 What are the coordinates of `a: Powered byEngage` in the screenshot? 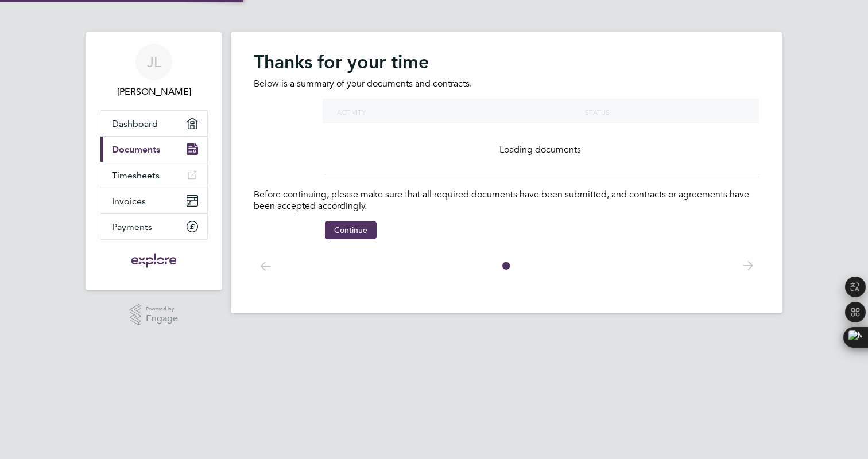 It's located at (154, 315).